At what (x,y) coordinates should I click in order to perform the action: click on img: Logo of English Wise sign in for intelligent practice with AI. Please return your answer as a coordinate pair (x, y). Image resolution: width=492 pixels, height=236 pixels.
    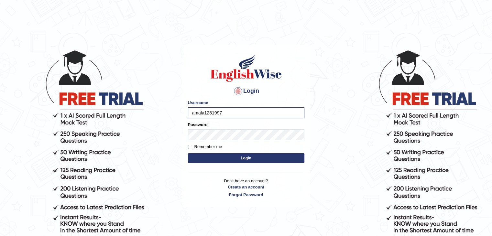
    Looking at the image, I should click on (246, 68).